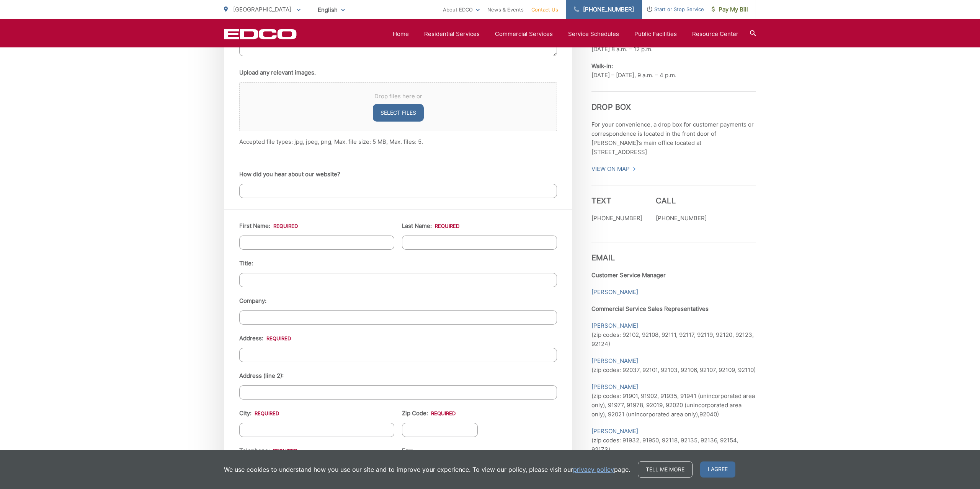 This screenshot has height=489, width=980. I want to click on h3: Call, so click(681, 201).